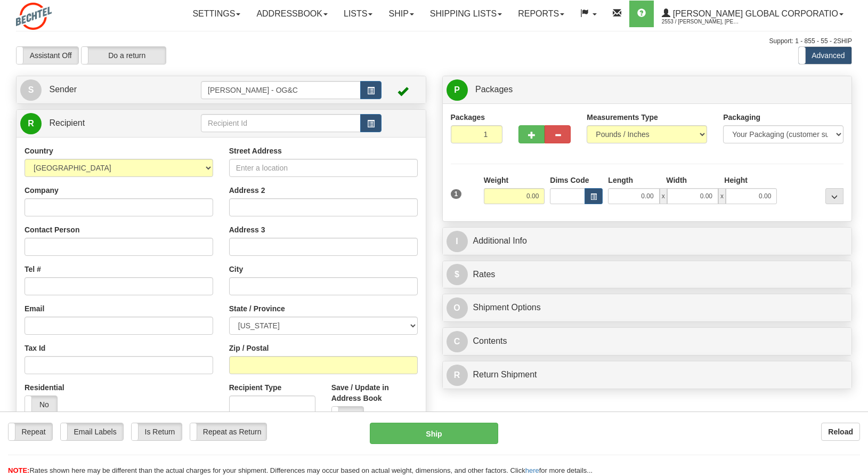 The image size is (868, 476). What do you see at coordinates (31, 432) in the screenshot?
I see `label: Repeat` at bounding box center [31, 432].